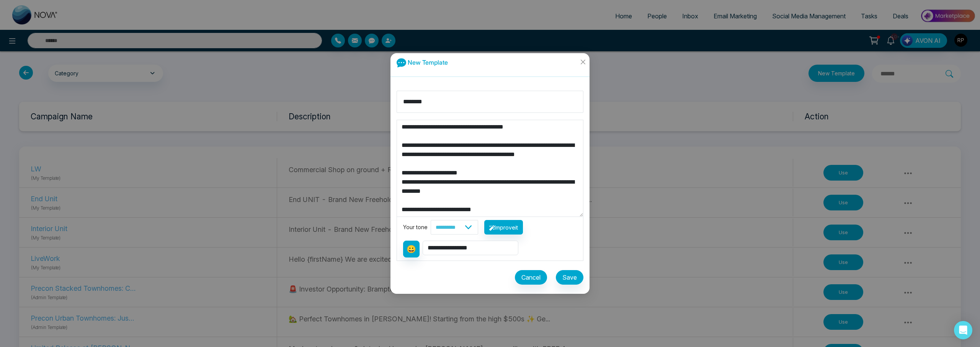 Image resolution: width=980 pixels, height=347 pixels. I want to click on button: Cancel, so click(531, 277).